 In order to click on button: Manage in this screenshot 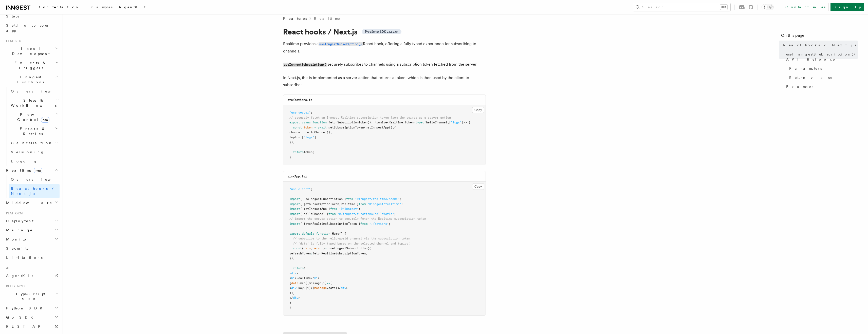, I will do `click(32, 230)`.